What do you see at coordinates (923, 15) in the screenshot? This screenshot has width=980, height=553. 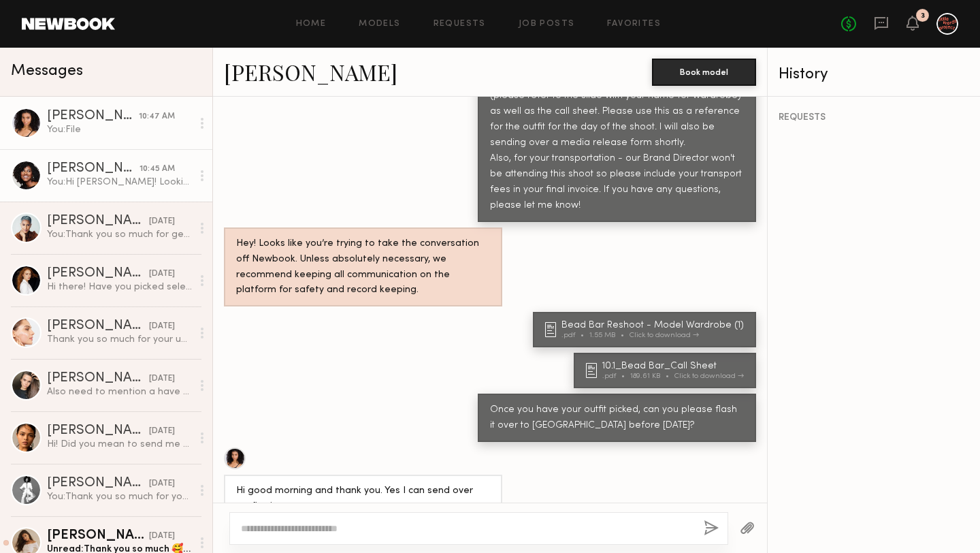 I see `div: 3` at bounding box center [923, 15].